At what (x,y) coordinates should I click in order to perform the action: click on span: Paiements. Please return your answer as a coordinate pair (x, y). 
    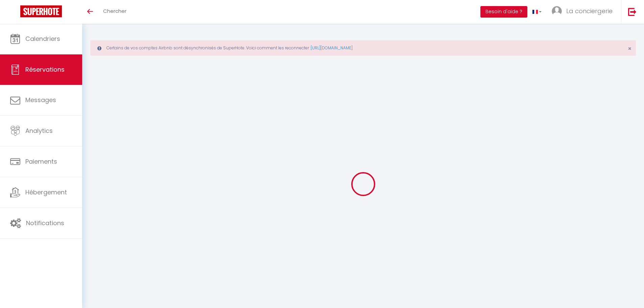
    Looking at the image, I should click on (41, 161).